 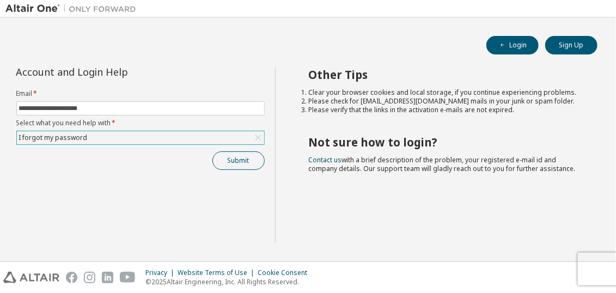 I want to click on li: Please verify that the links in the activation e-mails are not expired., so click(x=443, y=110).